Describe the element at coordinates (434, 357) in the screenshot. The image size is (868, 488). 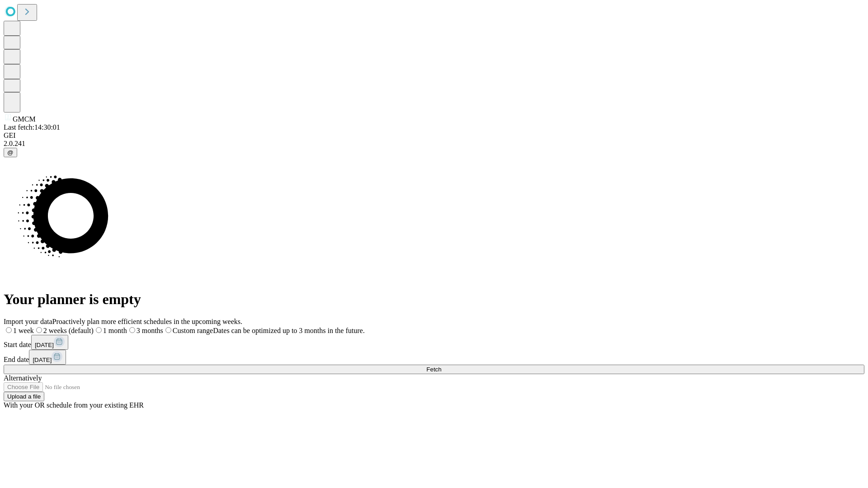
I see `div: End date` at that location.